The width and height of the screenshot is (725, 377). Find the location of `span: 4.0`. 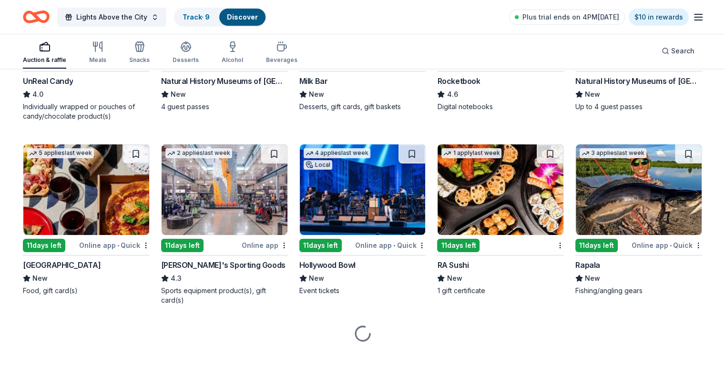

span: 4.0 is located at coordinates (38, 94).